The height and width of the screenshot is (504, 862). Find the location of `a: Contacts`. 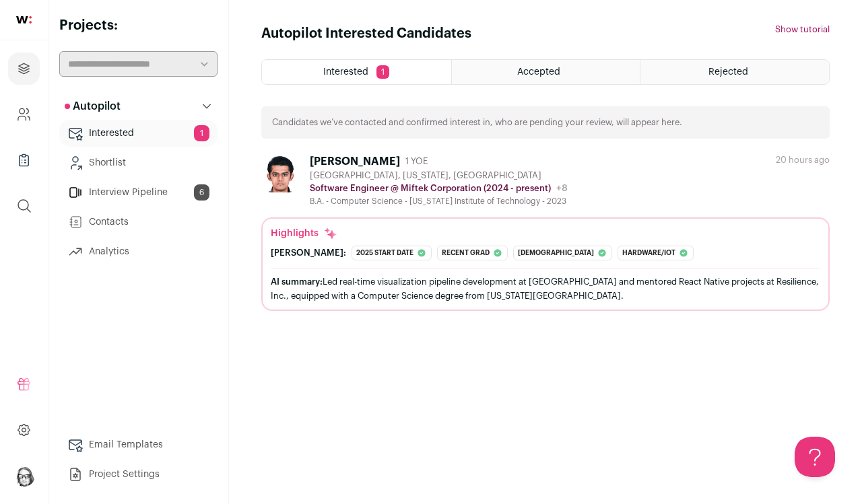

a: Contacts is located at coordinates (138, 222).